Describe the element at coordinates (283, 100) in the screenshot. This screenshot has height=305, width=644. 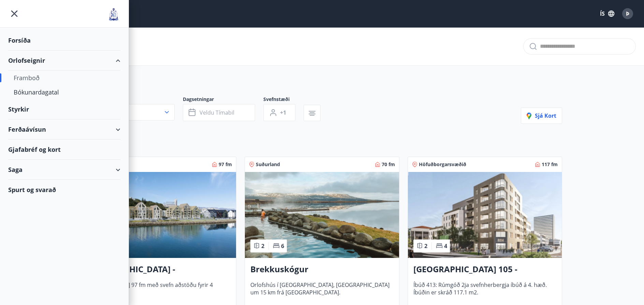
I see `span: Svefnstæði` at that location.